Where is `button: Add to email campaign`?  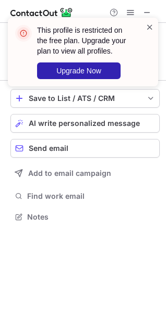
button: Add to email campaign is located at coordinates (85, 173).